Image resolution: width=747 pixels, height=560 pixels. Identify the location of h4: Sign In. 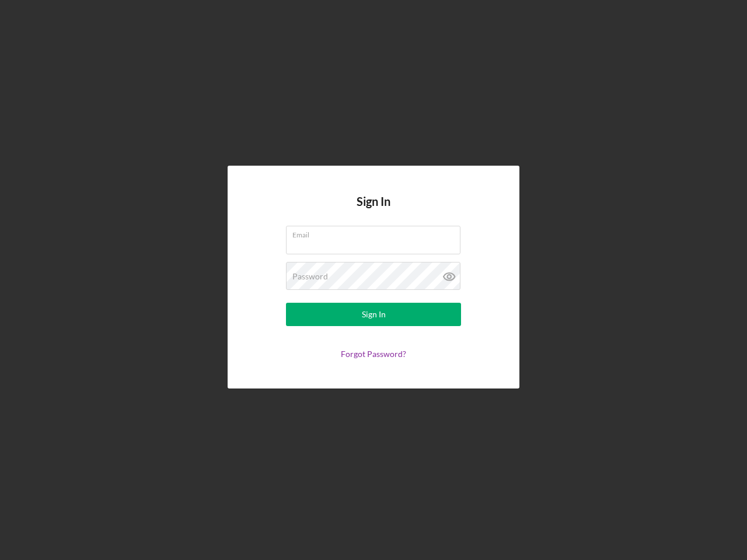
(373, 210).